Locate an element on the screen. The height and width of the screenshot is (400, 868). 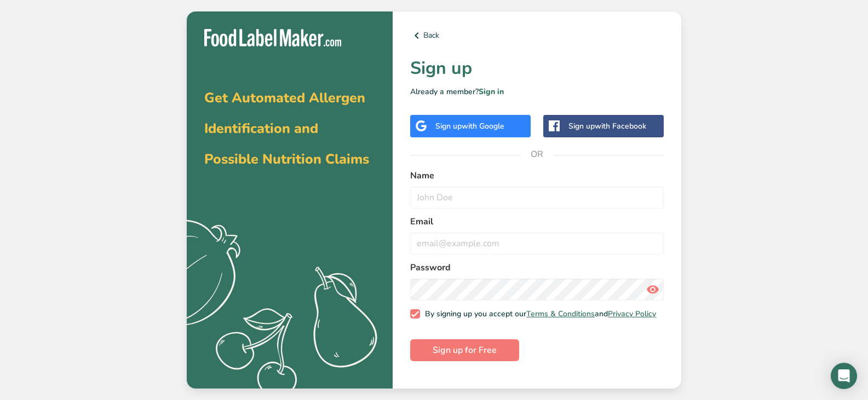
h1: Sign up is located at coordinates (536, 69).